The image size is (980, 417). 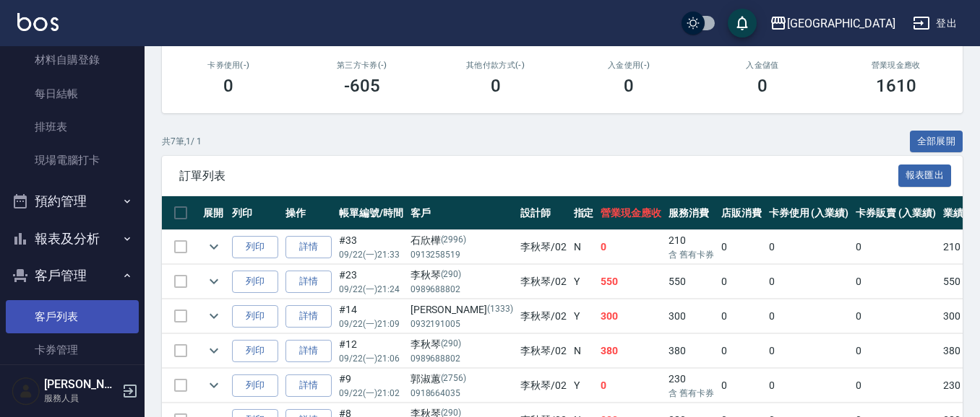 What do you see at coordinates (214, 213) in the screenshot?
I see `th: 展開` at bounding box center [214, 213].